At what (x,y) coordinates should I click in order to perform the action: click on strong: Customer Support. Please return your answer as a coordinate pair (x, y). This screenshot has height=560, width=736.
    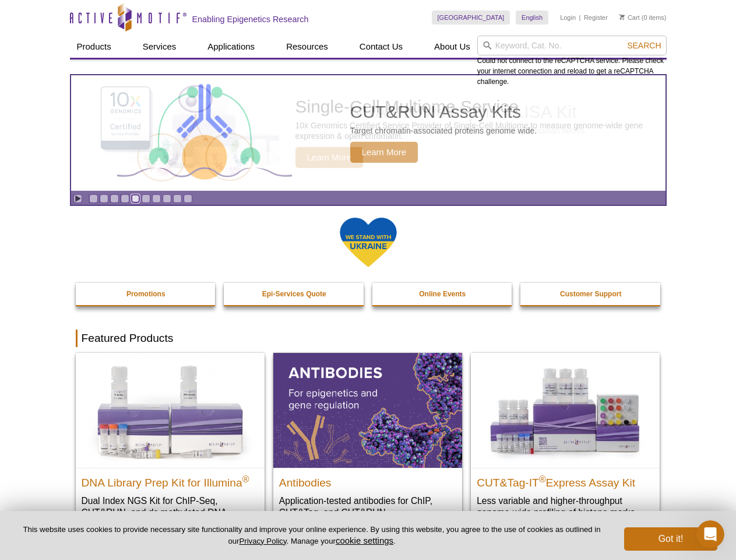
    Looking at the image, I should click on (591, 294).